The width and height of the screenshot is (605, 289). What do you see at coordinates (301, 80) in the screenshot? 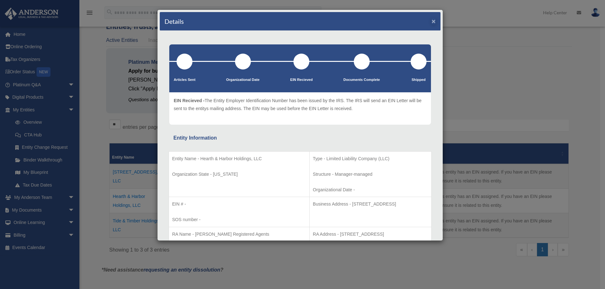
I see `p: EIN Recieved` at bounding box center [301, 80].